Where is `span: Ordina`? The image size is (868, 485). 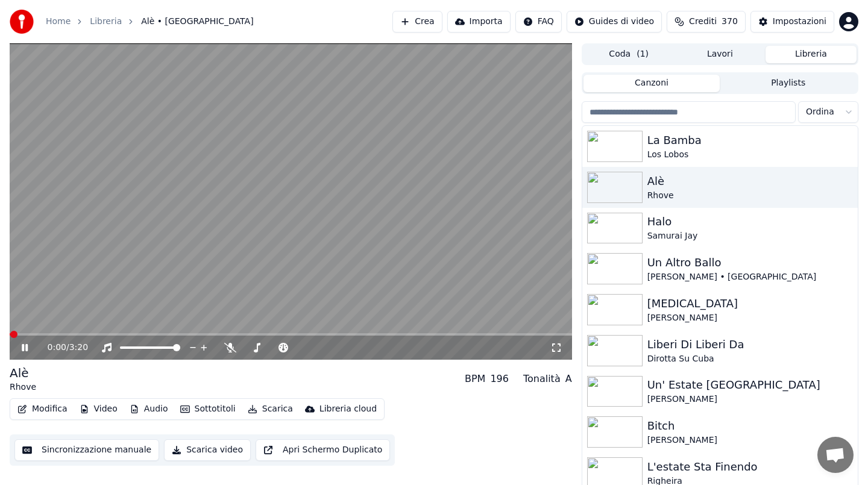
span: Ordina is located at coordinates (820, 112).